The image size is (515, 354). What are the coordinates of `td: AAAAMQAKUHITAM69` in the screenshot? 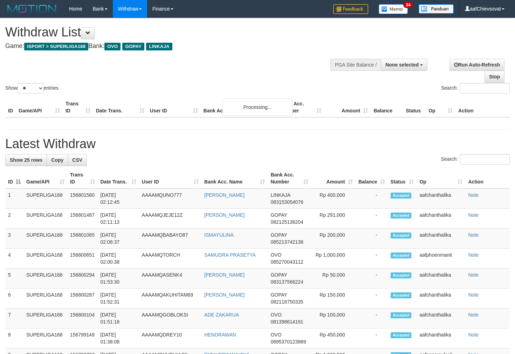 It's located at (170, 298).